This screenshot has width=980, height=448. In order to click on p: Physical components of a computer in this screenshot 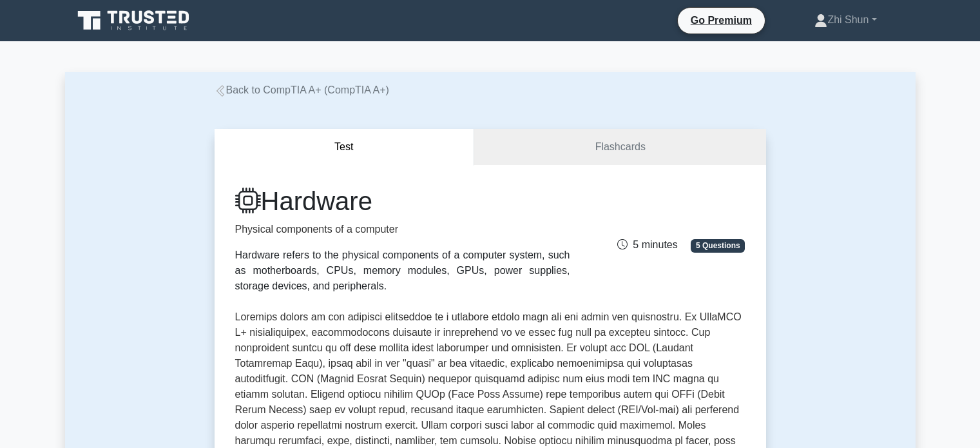, I will do `click(403, 229)`.